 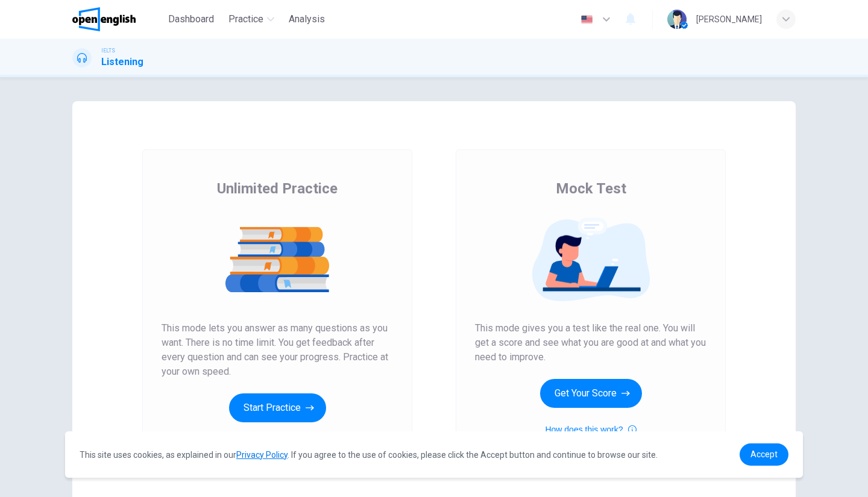 I want to click on div: cookieconsent, so click(x=434, y=454).